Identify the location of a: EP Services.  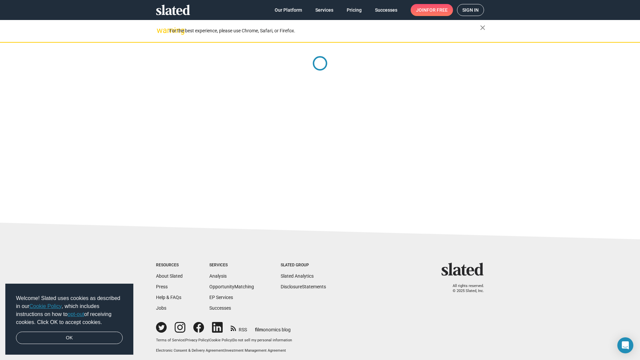
(221, 297).